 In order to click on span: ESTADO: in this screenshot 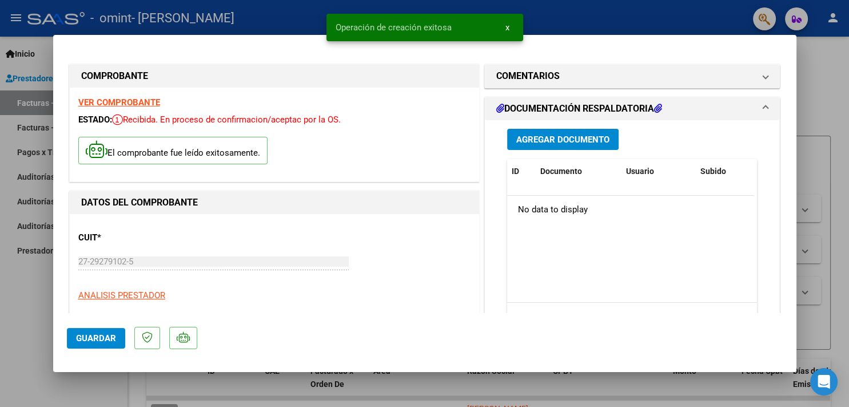, I will do `click(95, 120)`.